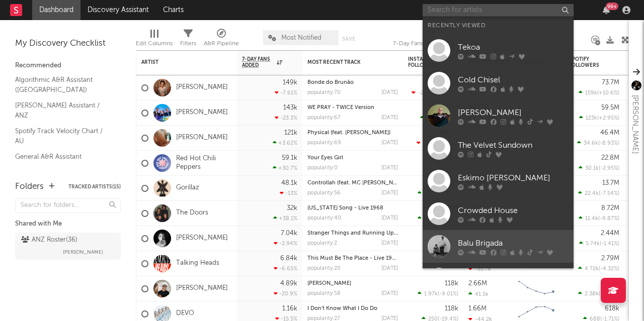  I want to click on span: Most Notified, so click(301, 38).